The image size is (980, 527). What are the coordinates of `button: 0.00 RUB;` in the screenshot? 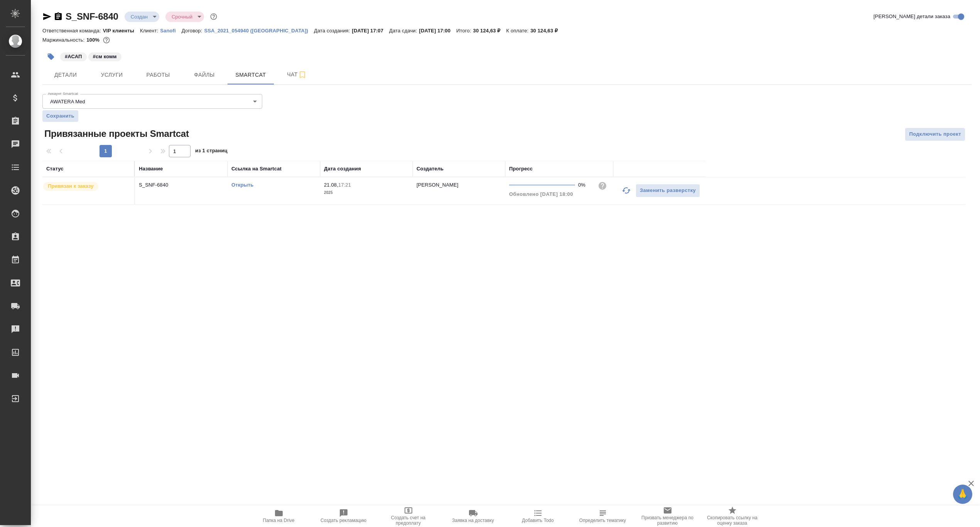 It's located at (106, 40).